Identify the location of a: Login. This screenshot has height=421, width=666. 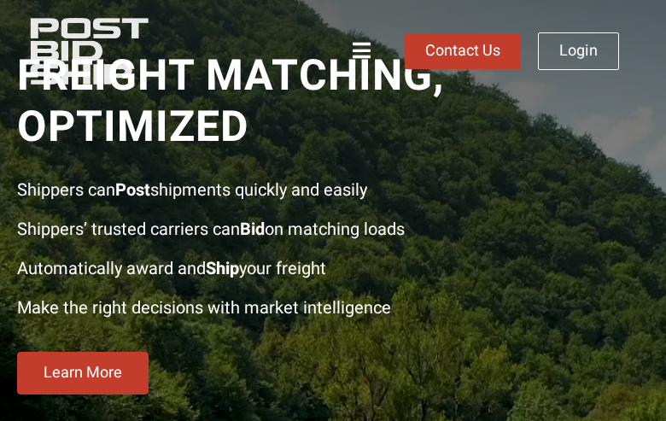
(578, 51).